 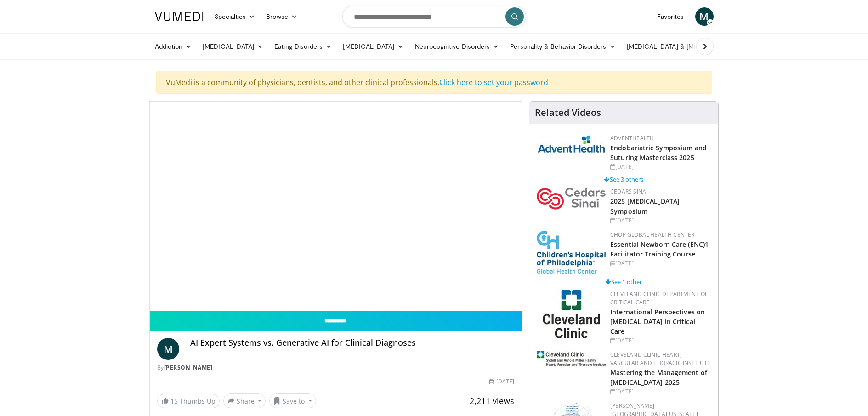 What do you see at coordinates (652, 235) in the screenshot?
I see `a: CHOP Global Health Center` at bounding box center [652, 235].